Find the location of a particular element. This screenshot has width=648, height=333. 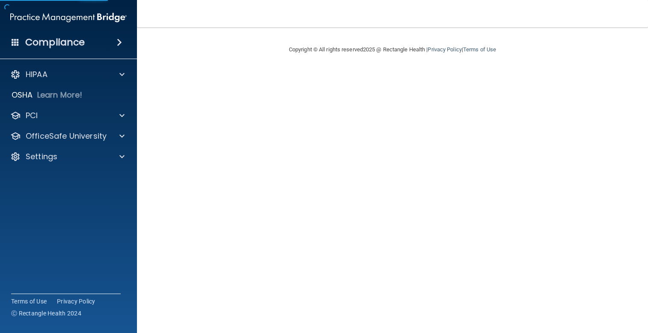

div: Copyright © All rights reserved 2025 @ Rectangle Health | | is located at coordinates (392, 50).